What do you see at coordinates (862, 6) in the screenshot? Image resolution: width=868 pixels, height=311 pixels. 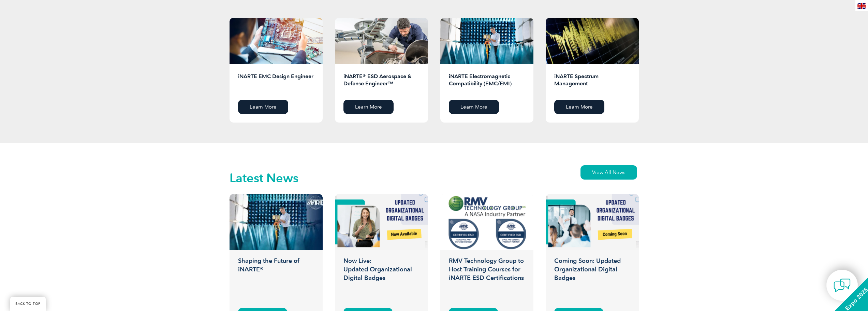 I see `img: en` at bounding box center [862, 6].